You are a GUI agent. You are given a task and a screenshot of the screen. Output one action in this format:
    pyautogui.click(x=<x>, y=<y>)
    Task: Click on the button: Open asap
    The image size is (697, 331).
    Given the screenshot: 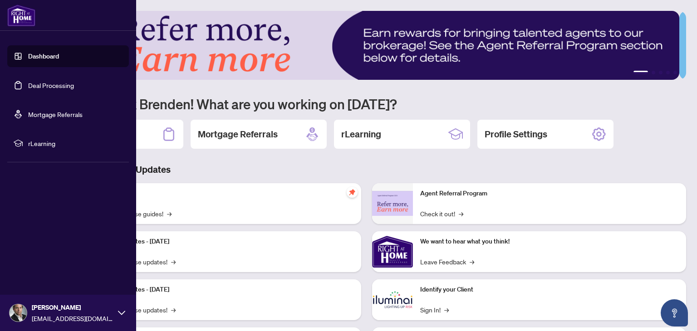 What is the action you would take?
    pyautogui.click(x=674, y=313)
    